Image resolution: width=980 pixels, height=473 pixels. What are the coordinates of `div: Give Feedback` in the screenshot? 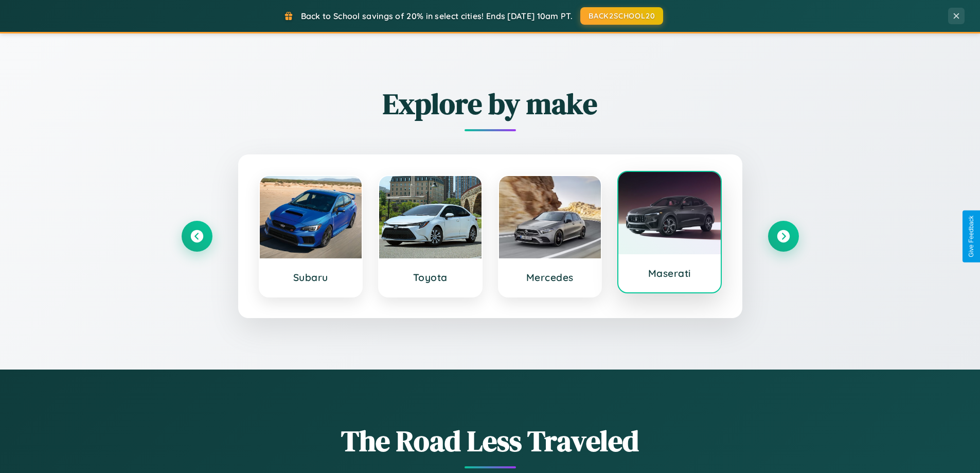 It's located at (971, 236).